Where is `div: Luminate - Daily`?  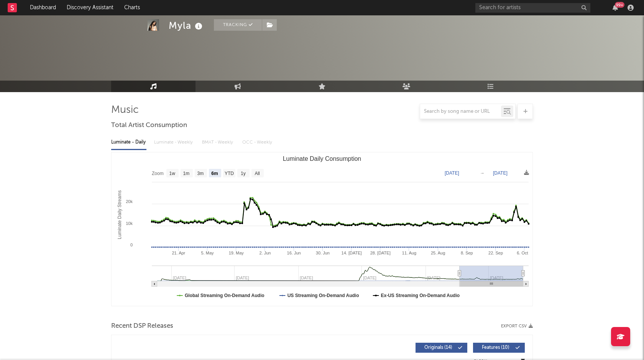 div: Luminate - Daily is located at coordinates (129, 143).